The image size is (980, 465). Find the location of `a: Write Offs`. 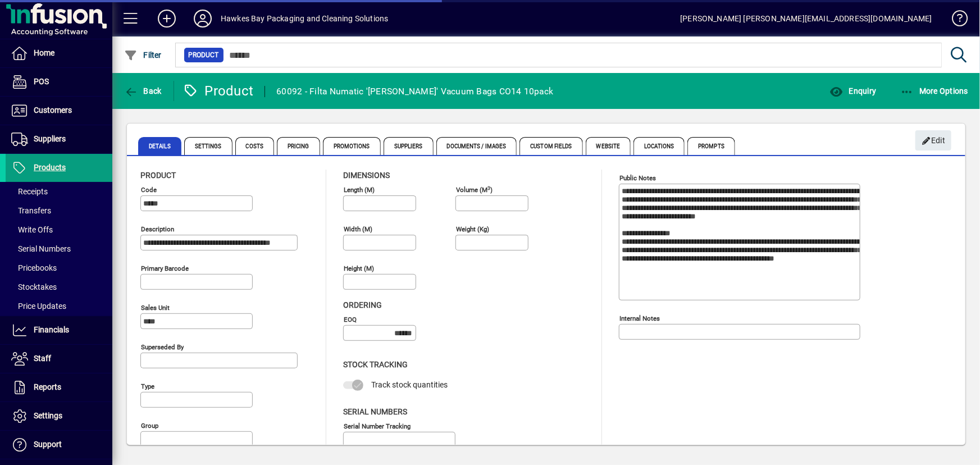

a: Write Offs is located at coordinates (59, 230).